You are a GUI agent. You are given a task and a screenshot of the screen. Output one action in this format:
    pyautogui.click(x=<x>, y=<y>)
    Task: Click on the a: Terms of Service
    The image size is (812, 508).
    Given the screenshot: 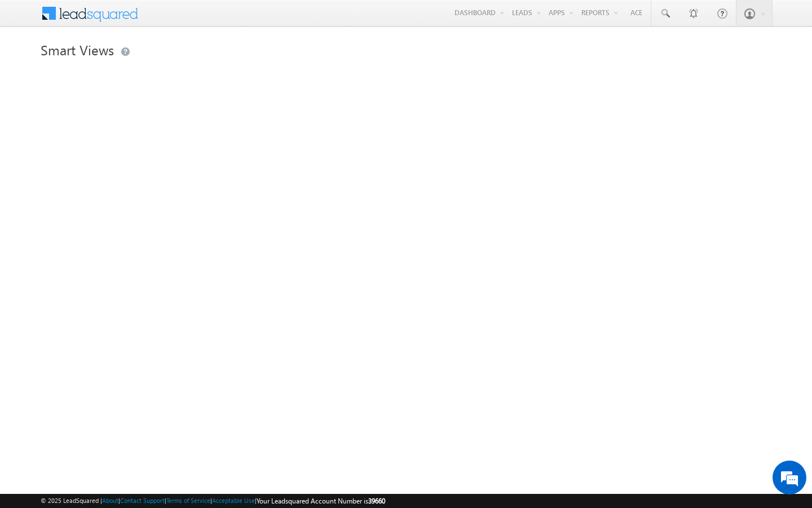 What is the action you would take?
    pyautogui.click(x=188, y=500)
    